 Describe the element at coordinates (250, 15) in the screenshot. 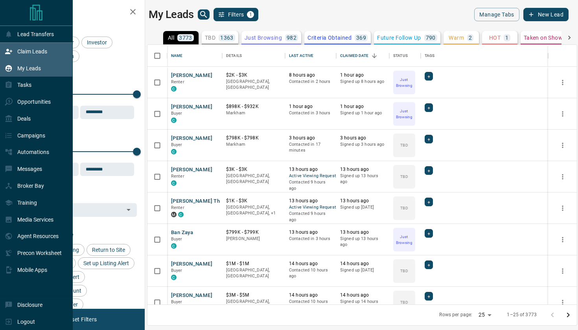

I see `span: 1` at that location.